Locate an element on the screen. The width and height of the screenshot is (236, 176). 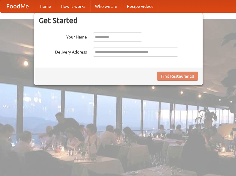
label: Delivery Address is located at coordinates (63, 51).